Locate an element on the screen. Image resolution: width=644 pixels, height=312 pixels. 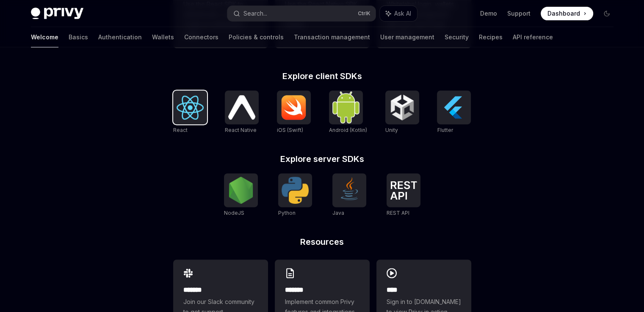
span: Flutter is located at coordinates (445, 130).